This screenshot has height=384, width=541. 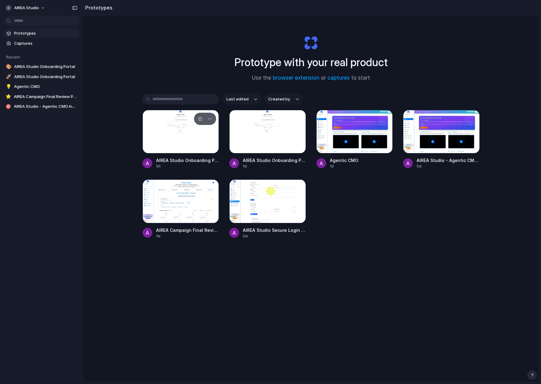 What do you see at coordinates (296, 78) in the screenshot?
I see `a: browser extension` at bounding box center [296, 78].